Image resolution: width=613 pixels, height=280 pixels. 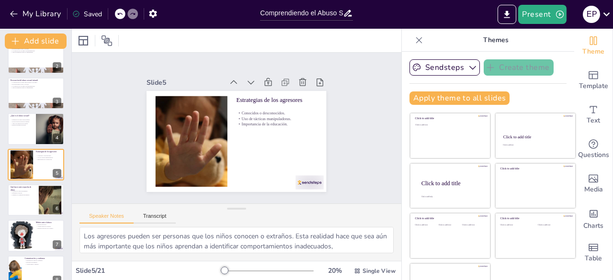 I want to click on button: Speaker Notes, so click(x=106, y=219).